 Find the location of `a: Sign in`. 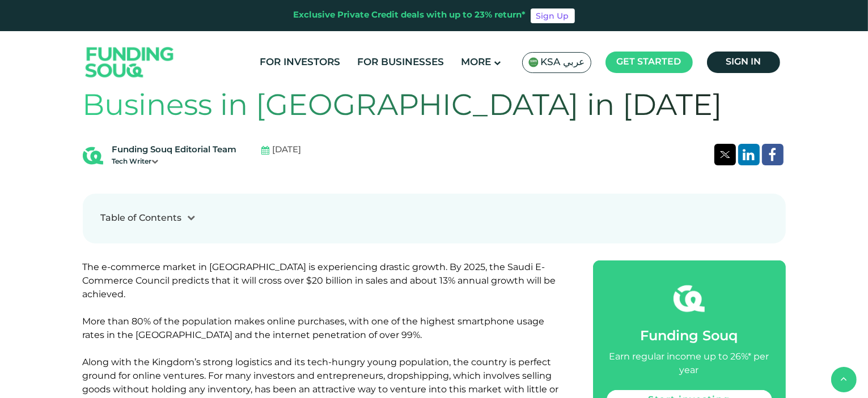

a: Sign in is located at coordinates (743, 63).